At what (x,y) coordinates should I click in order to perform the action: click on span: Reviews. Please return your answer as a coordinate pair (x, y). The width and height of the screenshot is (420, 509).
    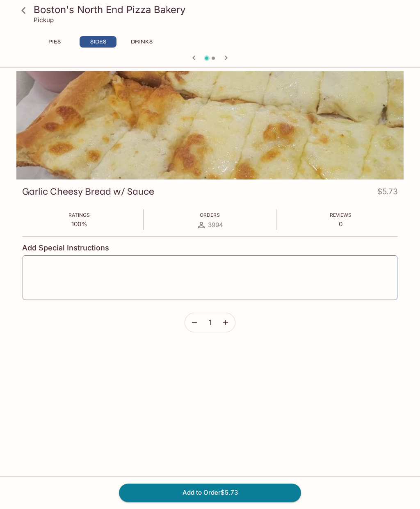
    Looking at the image, I should click on (340, 215).